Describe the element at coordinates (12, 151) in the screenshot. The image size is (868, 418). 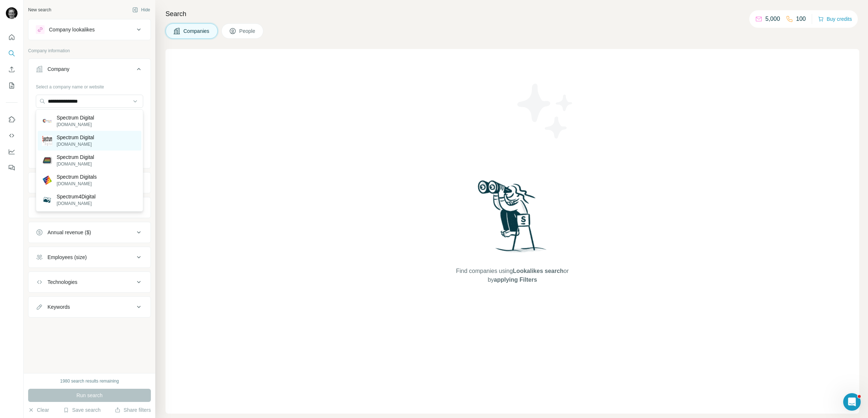
I see `button: Dashboard` at that location.